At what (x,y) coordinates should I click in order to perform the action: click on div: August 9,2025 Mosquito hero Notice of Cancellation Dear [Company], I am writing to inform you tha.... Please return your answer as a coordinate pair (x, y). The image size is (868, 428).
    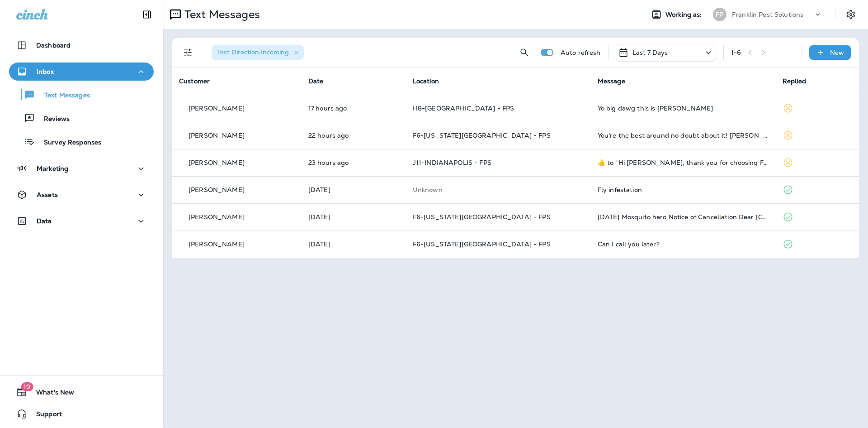
    Looking at the image, I should click on (683, 217).